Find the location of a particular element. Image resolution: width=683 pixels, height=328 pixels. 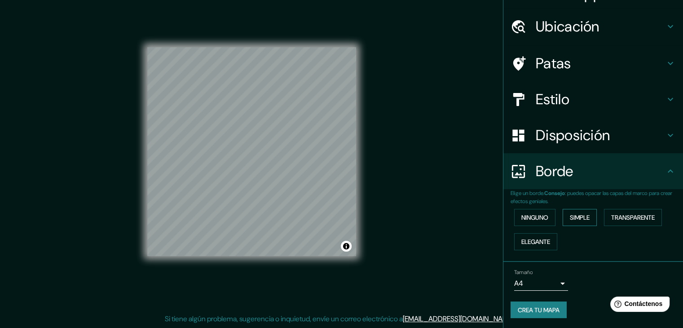

font: Estilo is located at coordinates (553, 99).